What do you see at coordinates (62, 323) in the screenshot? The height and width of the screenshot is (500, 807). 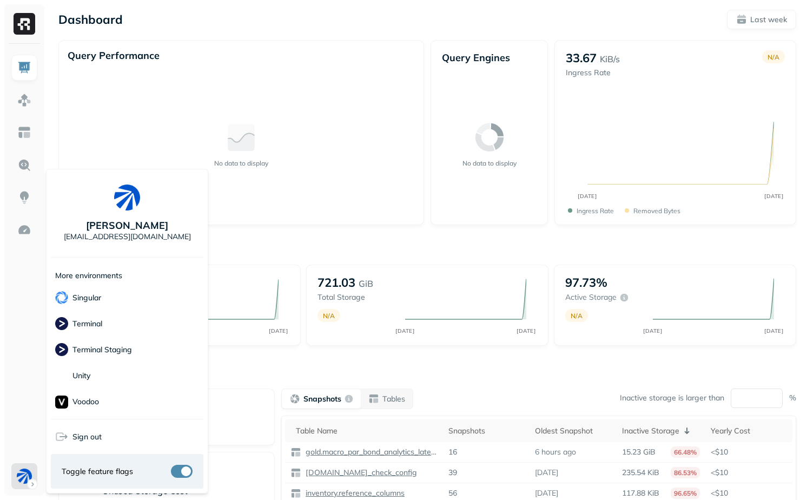 I see `img: Terminal` at bounding box center [62, 323].